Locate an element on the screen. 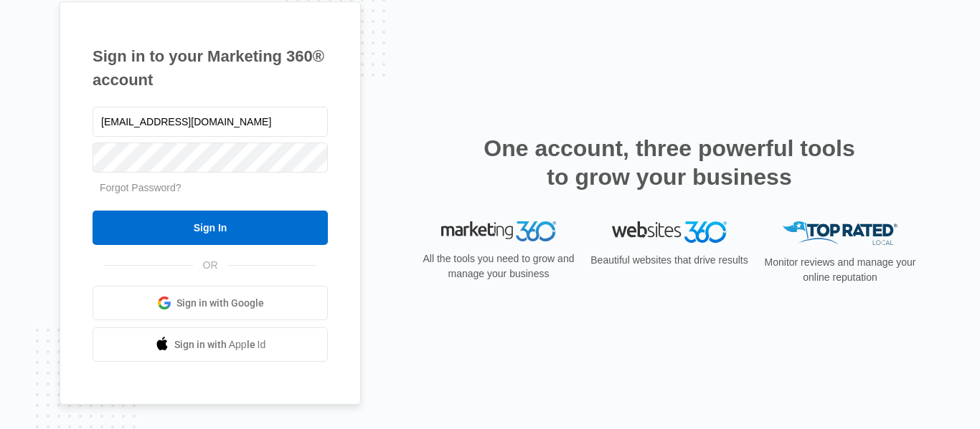 The width and height of the screenshot is (980, 429). span: Sign in with Apple Id is located at coordinates (221, 345).